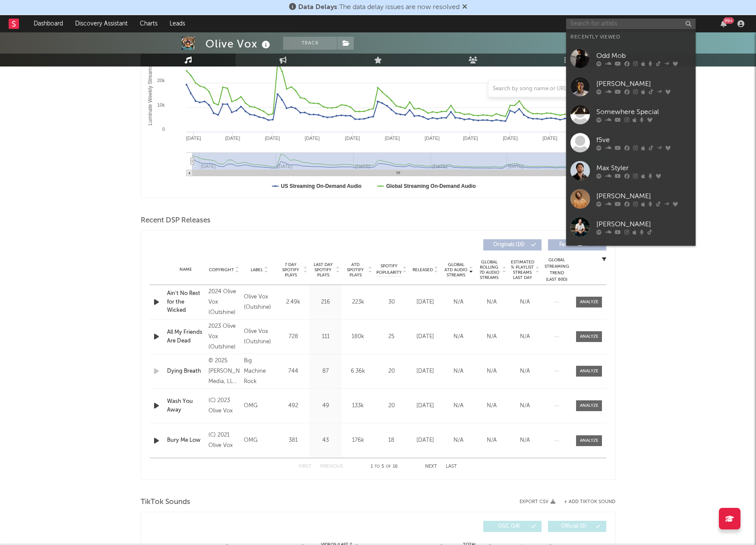  I want to click on text: 20k, so click(161, 80).